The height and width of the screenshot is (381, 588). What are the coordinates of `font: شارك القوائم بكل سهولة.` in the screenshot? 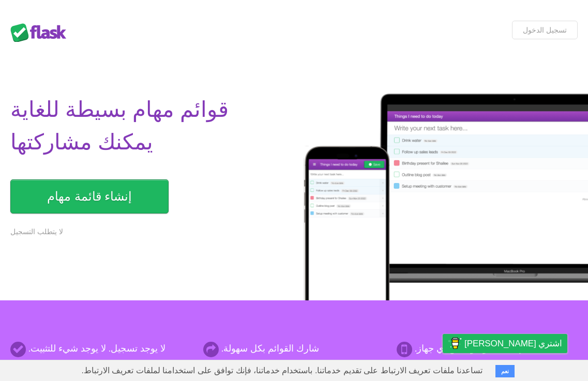 It's located at (270, 349).